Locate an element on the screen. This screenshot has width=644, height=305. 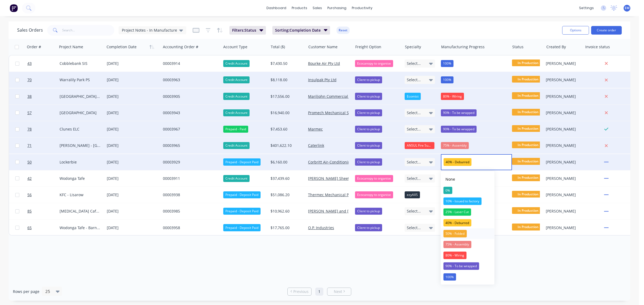
div: Manufacturing Progress is located at coordinates (463, 47).